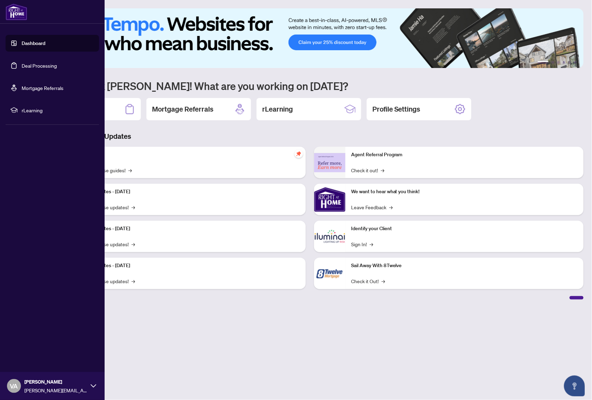 The height and width of the screenshot is (400, 592). Describe the element at coordinates (368, 170) in the screenshot. I see `a: Check it out!→` at that location.